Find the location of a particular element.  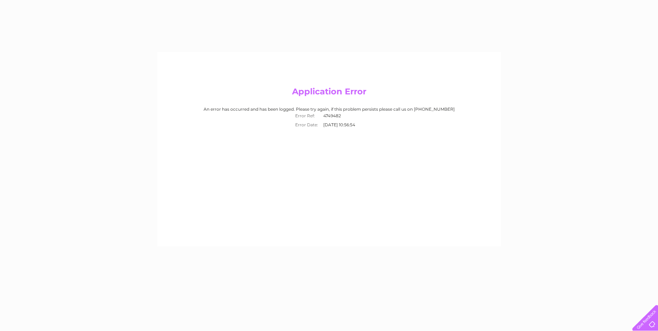

td: 4749482 is located at coordinates (344, 116).